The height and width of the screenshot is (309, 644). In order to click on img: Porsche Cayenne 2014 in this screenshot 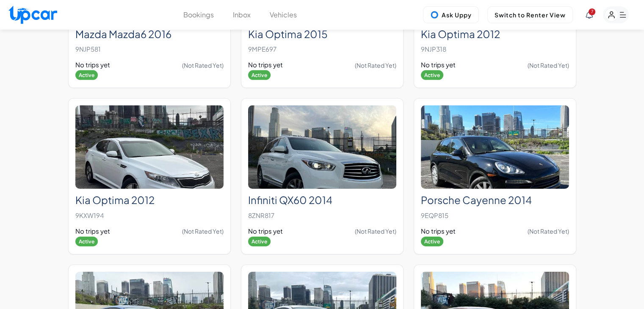, I will do `click(495, 147)`.